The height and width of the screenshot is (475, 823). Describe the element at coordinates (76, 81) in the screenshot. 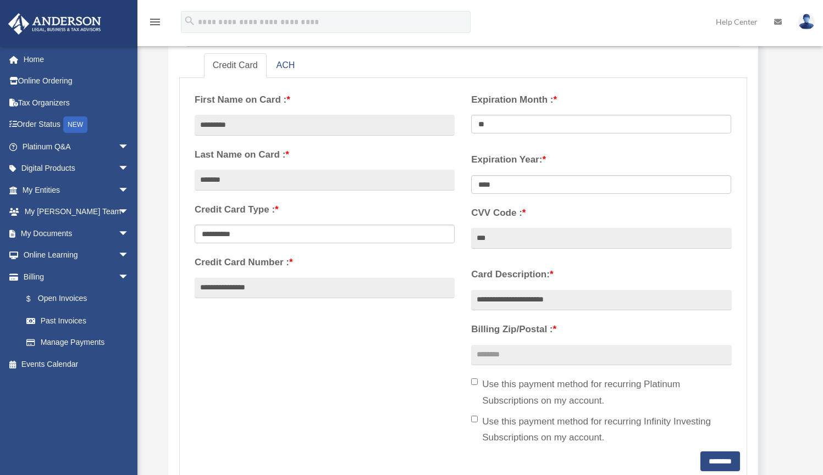

I see `a: Online Ordering` at that location.